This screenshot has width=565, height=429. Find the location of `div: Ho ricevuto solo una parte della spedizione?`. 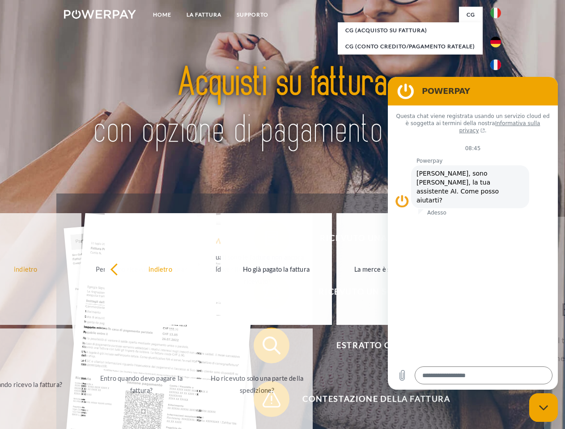

div: Ho ricevuto solo una parte della spedizione? is located at coordinates (257, 385).